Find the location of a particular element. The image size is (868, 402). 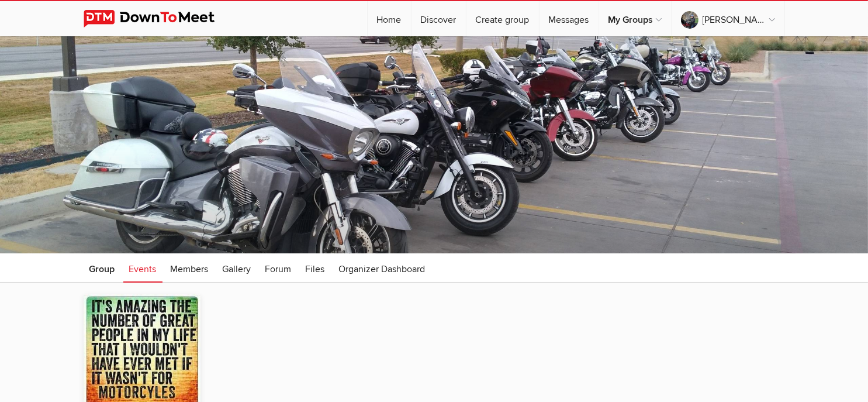

img: DownToMeet is located at coordinates (158, 18).